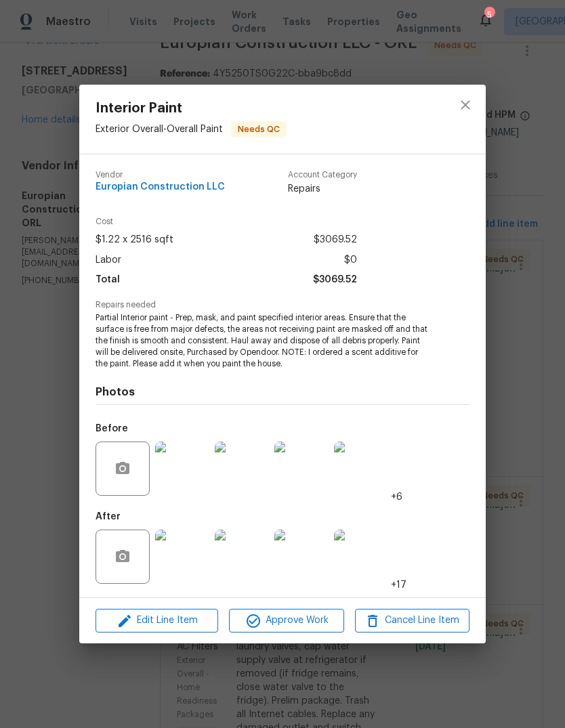 This screenshot has width=565, height=728. Describe the element at coordinates (283, 392) in the screenshot. I see `h4: Photos` at that location.